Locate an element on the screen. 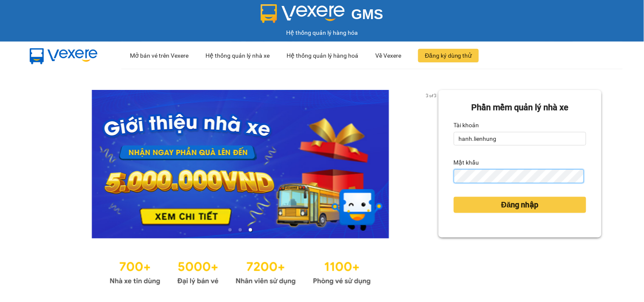 The width and height of the screenshot is (644, 302). p: 3 of 3 is located at coordinates (431, 95).